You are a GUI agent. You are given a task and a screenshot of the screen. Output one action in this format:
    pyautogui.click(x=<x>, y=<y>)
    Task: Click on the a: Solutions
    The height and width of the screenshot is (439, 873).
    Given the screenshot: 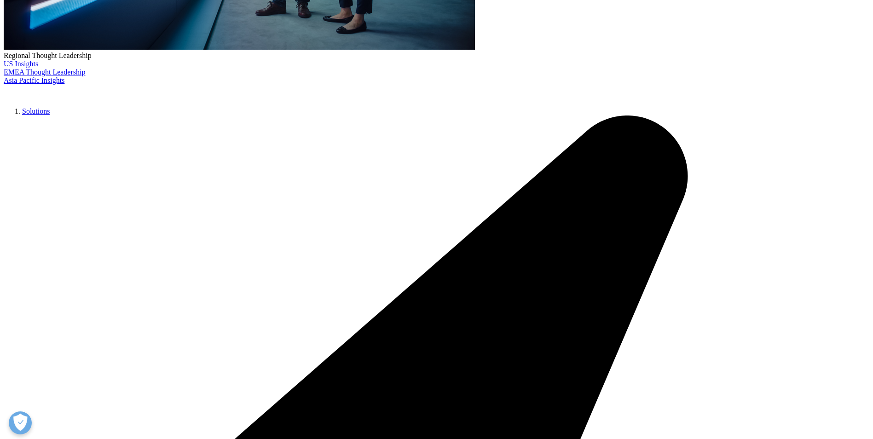 What is the action you would take?
    pyautogui.click(x=36, y=111)
    